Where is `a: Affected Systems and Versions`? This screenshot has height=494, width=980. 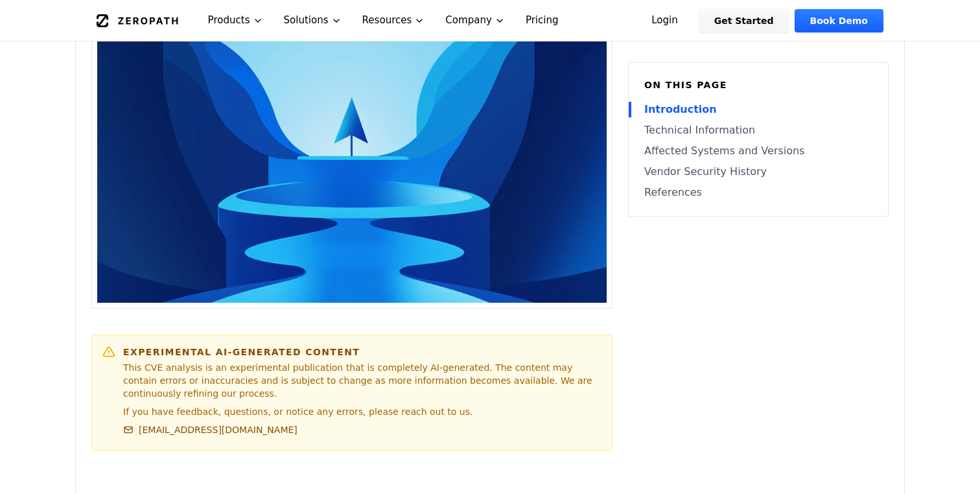 a: Affected Systems and Versions is located at coordinates (758, 151).